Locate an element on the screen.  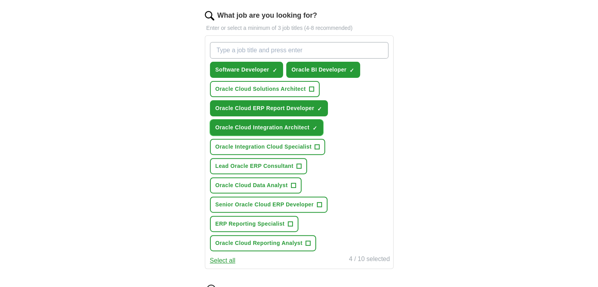
span: Oracle Cloud Solutions Architect is located at coordinates (261, 89).